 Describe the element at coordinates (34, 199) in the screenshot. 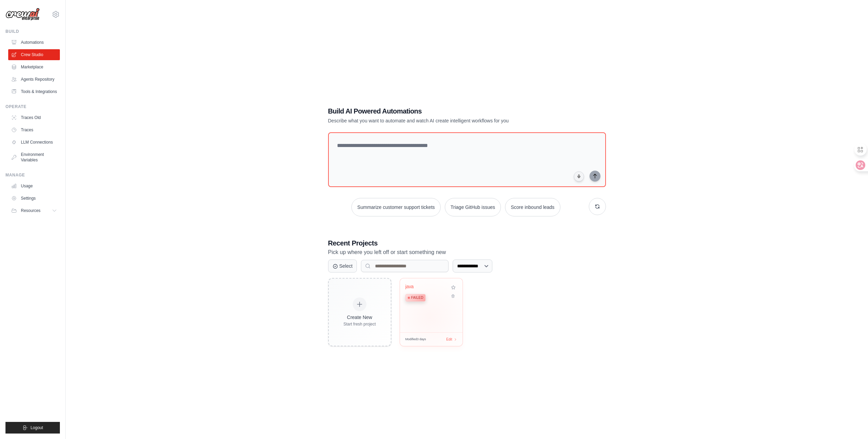

I see `a: Settings` at that location.